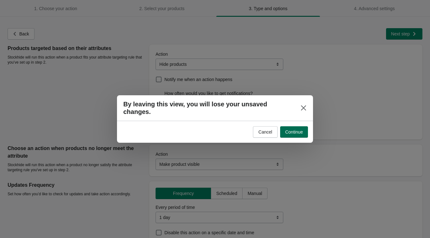 The image size is (430, 238). What do you see at coordinates (265, 132) in the screenshot?
I see `button: Cancel` at bounding box center [265, 132].